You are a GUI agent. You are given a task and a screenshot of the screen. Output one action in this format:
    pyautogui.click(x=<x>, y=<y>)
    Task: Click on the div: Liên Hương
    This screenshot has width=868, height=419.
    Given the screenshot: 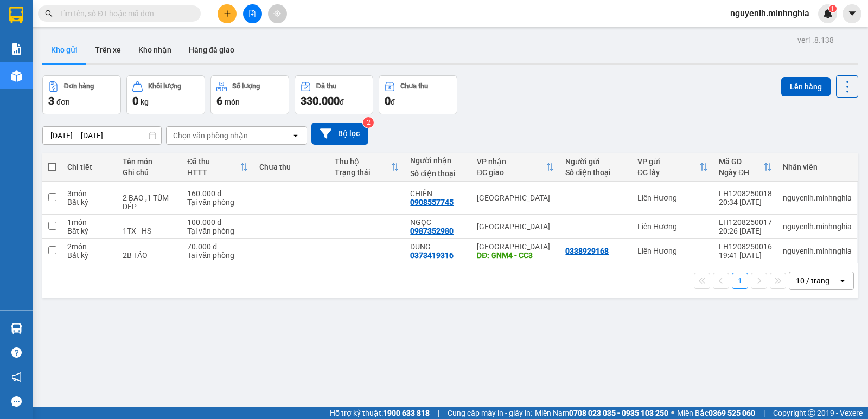 What is the action you would take?
    pyautogui.click(x=673, y=198)
    